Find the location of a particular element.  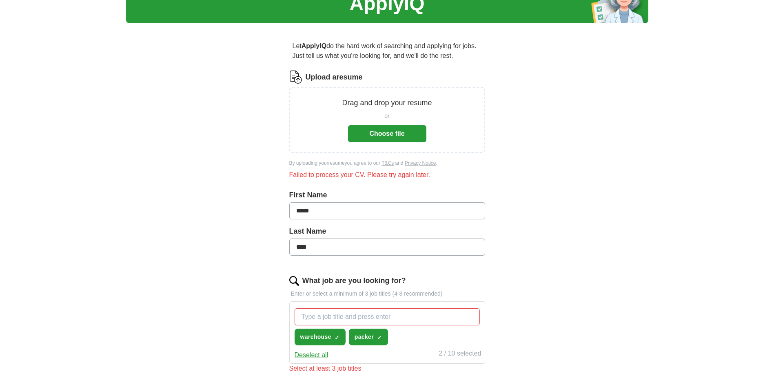

p: Enter or select a minimum of 3 job titles (4-8 recommended) is located at coordinates (387, 294).